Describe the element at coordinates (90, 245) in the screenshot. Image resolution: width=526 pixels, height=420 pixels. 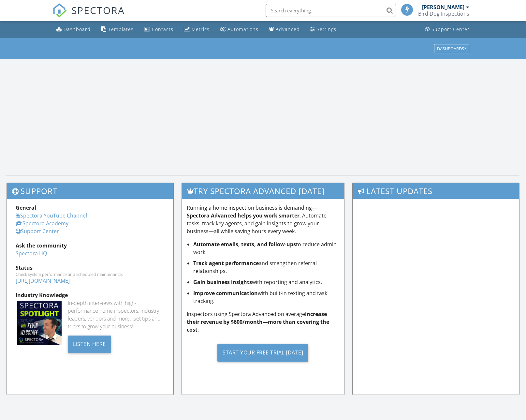
I see `div: Ask the community` at that location.